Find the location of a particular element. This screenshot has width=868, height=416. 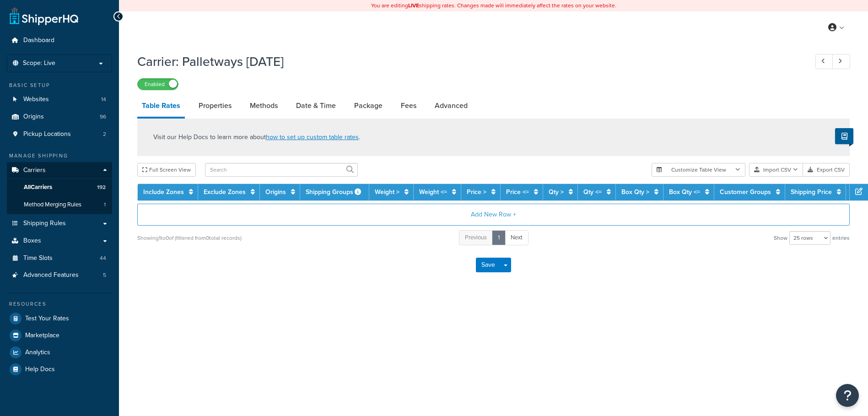

li: Marketplace is located at coordinates (60, 336).